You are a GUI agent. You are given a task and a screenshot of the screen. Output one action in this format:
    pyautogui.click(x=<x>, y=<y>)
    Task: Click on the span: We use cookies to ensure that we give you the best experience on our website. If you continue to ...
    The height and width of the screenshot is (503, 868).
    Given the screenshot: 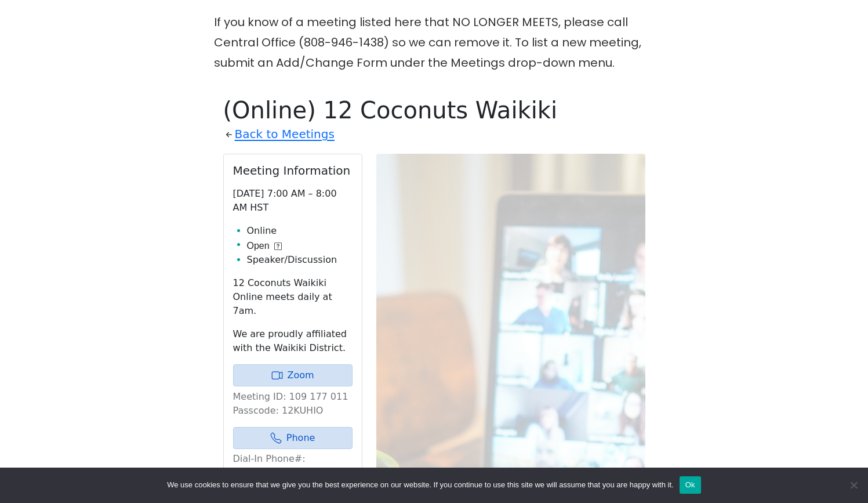 What is the action you would take?
    pyautogui.click(x=419, y=485)
    